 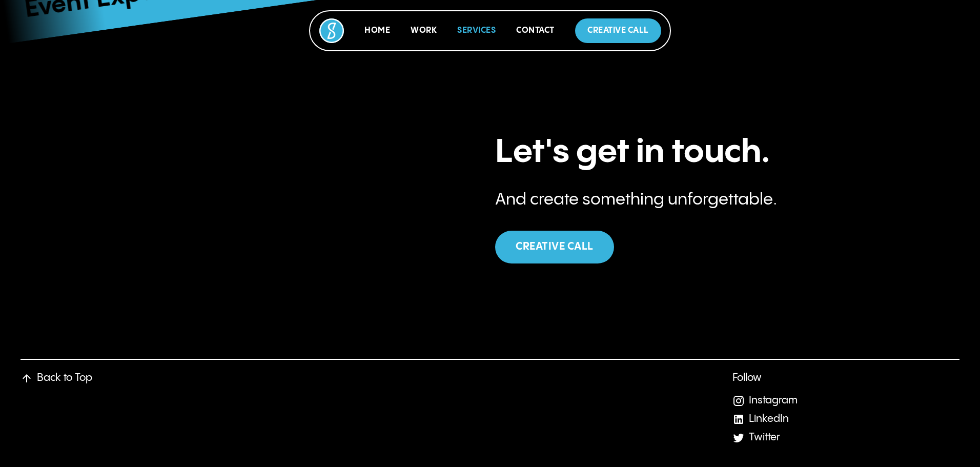 I want to click on a: Instagram, so click(x=773, y=401).